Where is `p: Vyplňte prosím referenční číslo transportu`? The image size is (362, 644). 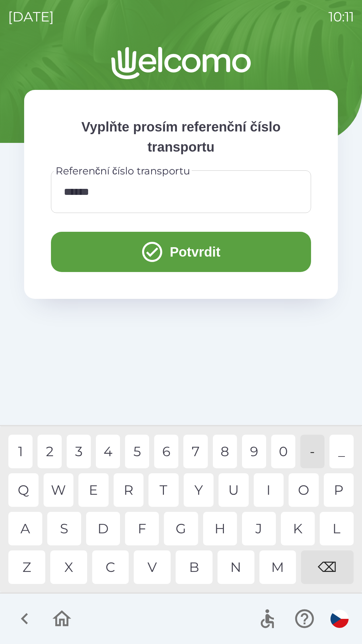 p: Vyplňte prosím referenční číslo transportu is located at coordinates (181, 137).